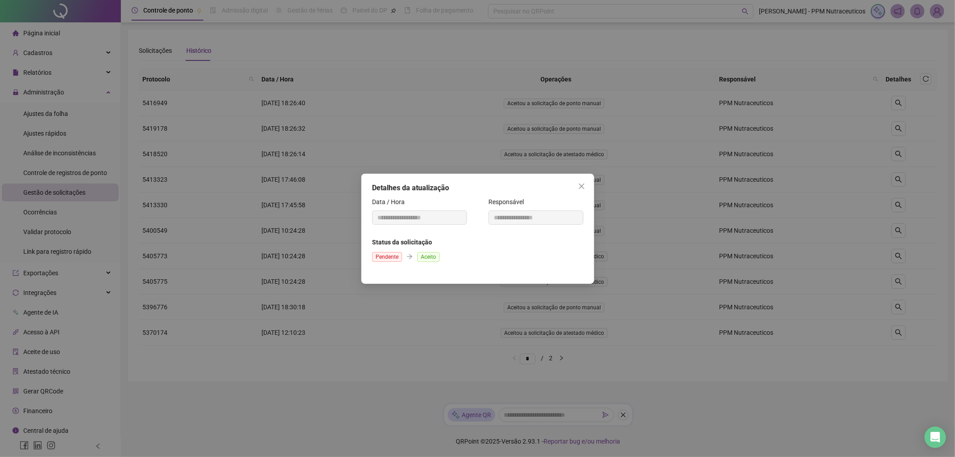 Image resolution: width=955 pixels, height=457 pixels. Describe the element at coordinates (402, 242) in the screenshot. I see `span: Status da solicitação` at that location.